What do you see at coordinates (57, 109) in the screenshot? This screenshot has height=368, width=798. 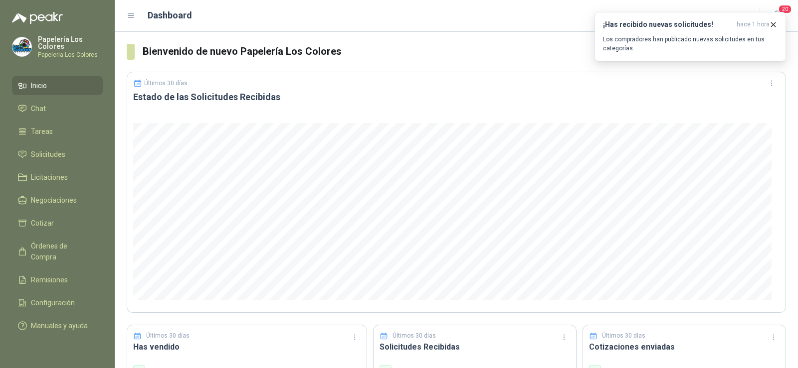 I see `a: Chat` at bounding box center [57, 109].